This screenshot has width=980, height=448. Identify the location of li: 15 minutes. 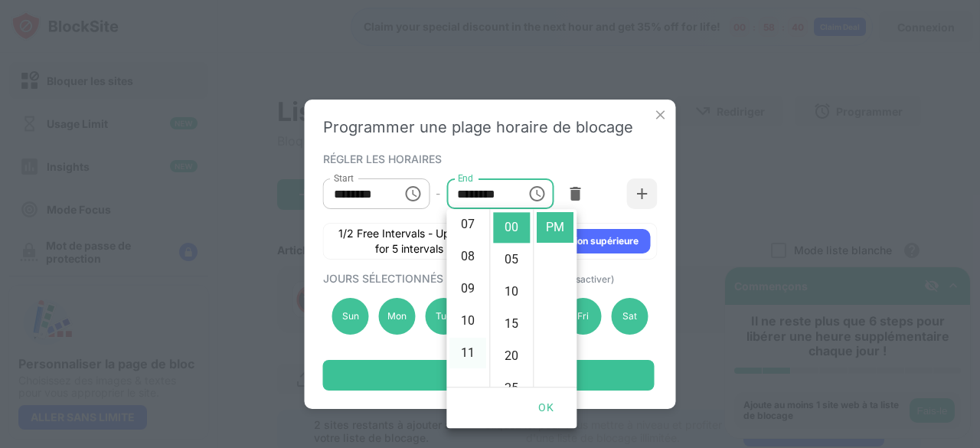
(511, 324).